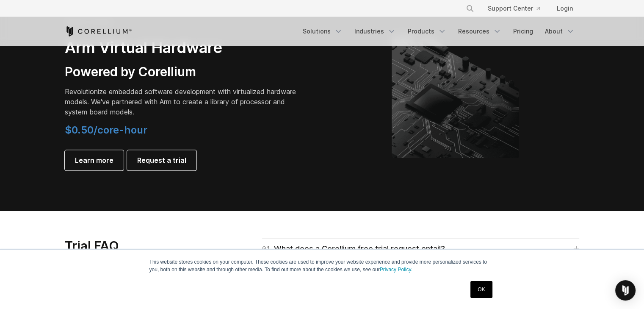 Image resolution: width=644 pixels, height=309 pixels. Describe the element at coordinates (106, 130) in the screenshot. I see `span: $0.50/core-hour` at that location.